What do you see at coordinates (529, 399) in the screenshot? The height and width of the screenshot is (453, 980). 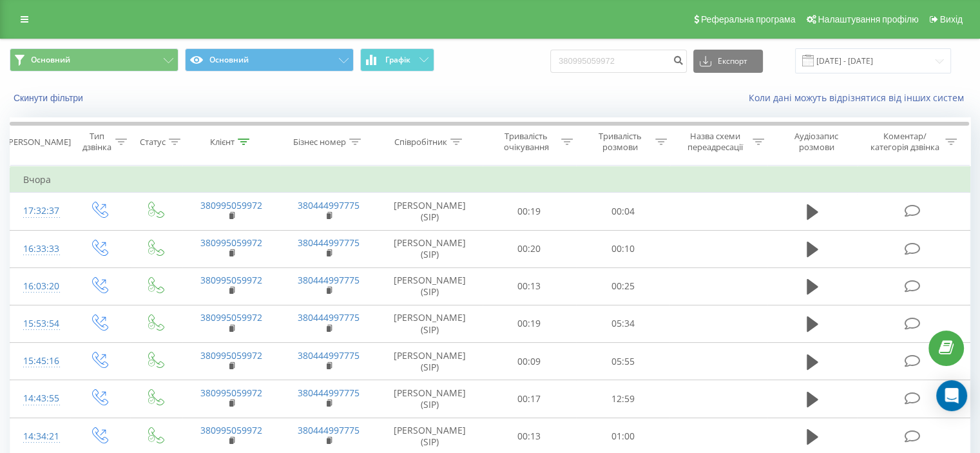 I see `td: 00:17` at bounding box center [529, 399].